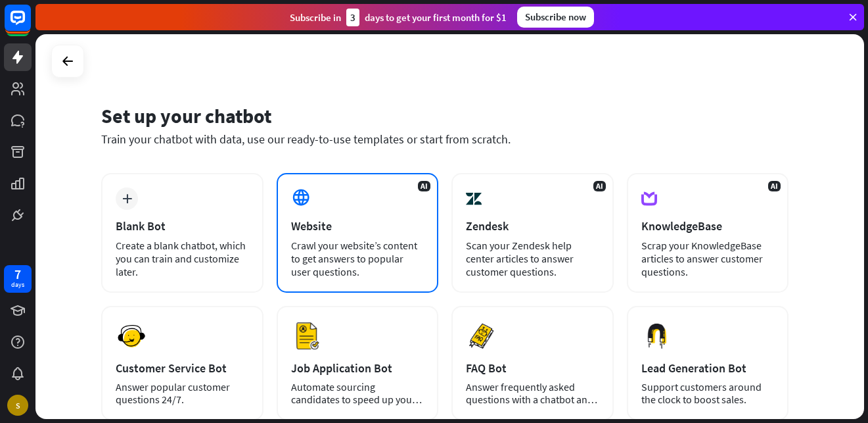 The height and width of the screenshot is (423, 868). Describe the element at coordinates (532, 226) in the screenshot. I see `div: Zendesk` at that location.